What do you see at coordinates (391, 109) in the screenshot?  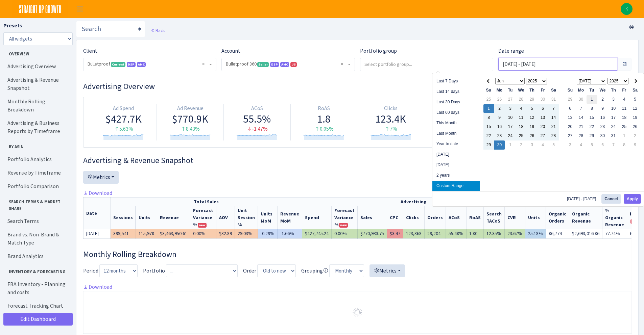 I see `div: Clicks` at bounding box center [391, 109].